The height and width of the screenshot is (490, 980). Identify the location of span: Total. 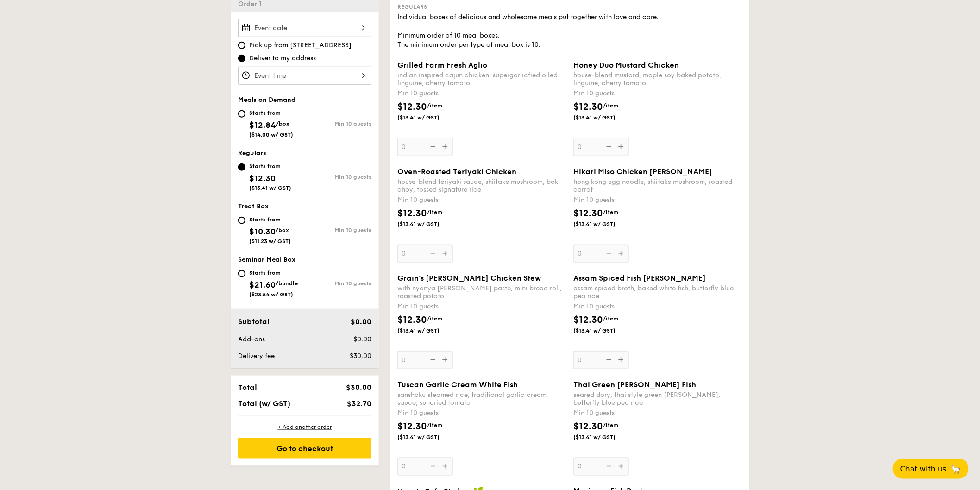
(248, 387).